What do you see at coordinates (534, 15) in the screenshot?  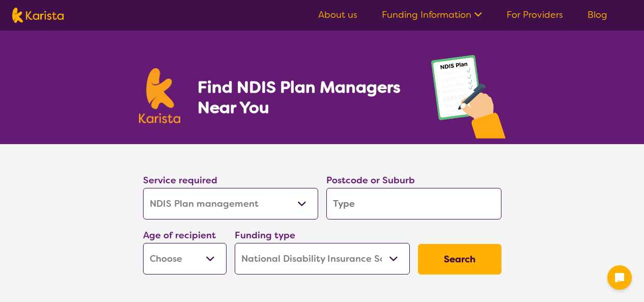 I see `a: For Providers` at bounding box center [534, 15].